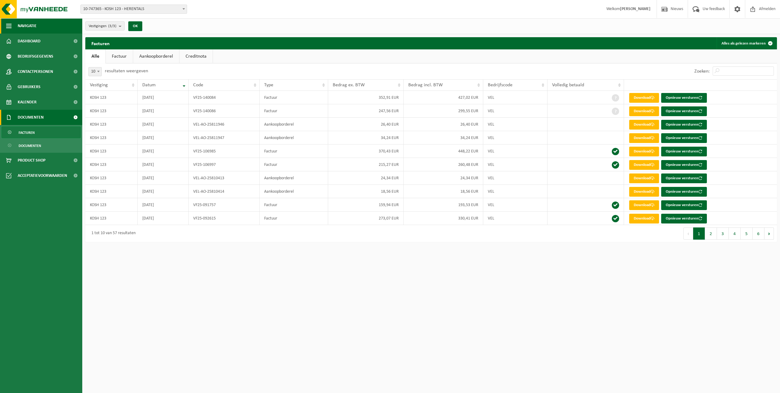  I want to click on button: 1, so click(699, 233).